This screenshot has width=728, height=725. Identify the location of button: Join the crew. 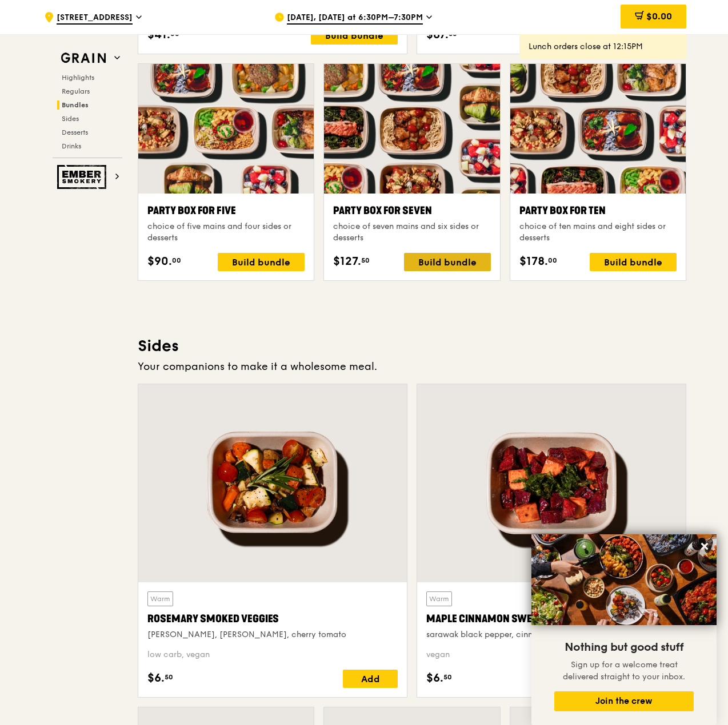
(624, 701).